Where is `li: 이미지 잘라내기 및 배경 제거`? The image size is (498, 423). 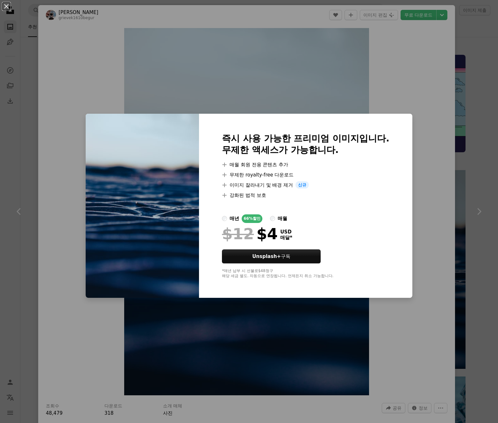
li: 이미지 잘라내기 및 배경 제거 is located at coordinates (306, 185).